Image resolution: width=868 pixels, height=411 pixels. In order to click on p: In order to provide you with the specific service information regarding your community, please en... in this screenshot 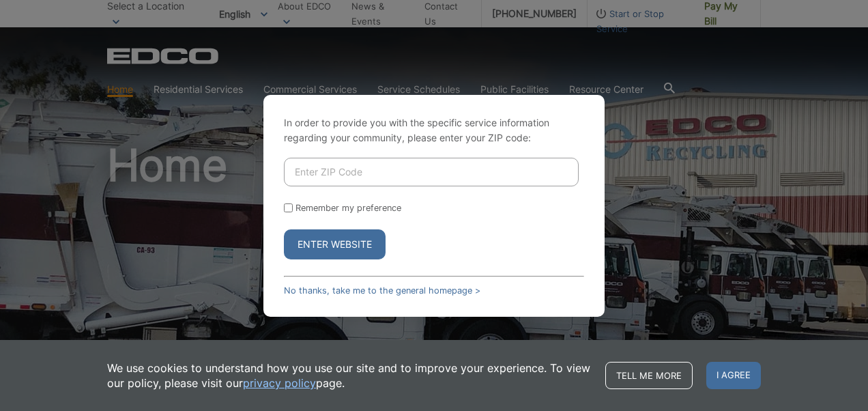, I will do `click(434, 130)`.